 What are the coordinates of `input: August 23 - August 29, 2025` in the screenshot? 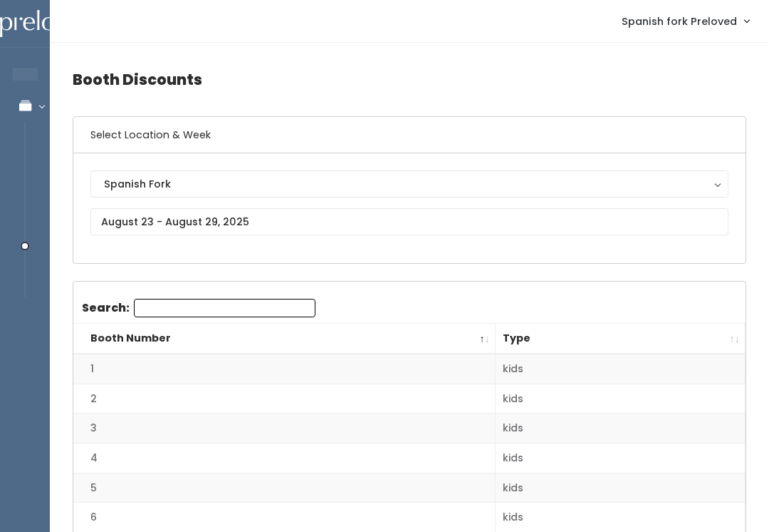 It's located at (410, 222).